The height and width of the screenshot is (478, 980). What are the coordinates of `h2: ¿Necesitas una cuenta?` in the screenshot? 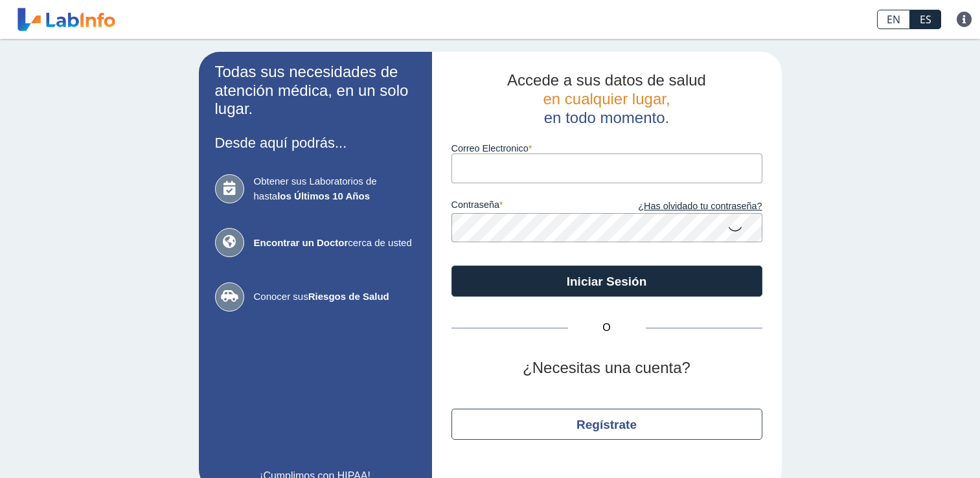 It's located at (607, 368).